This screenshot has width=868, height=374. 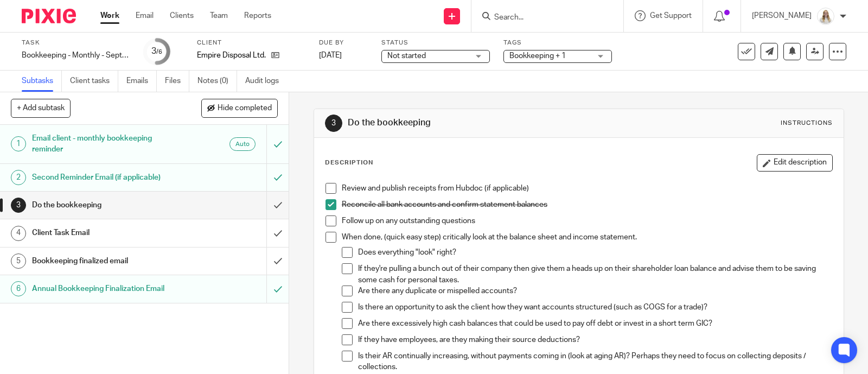 I want to click on span: Not started, so click(x=407, y=56).